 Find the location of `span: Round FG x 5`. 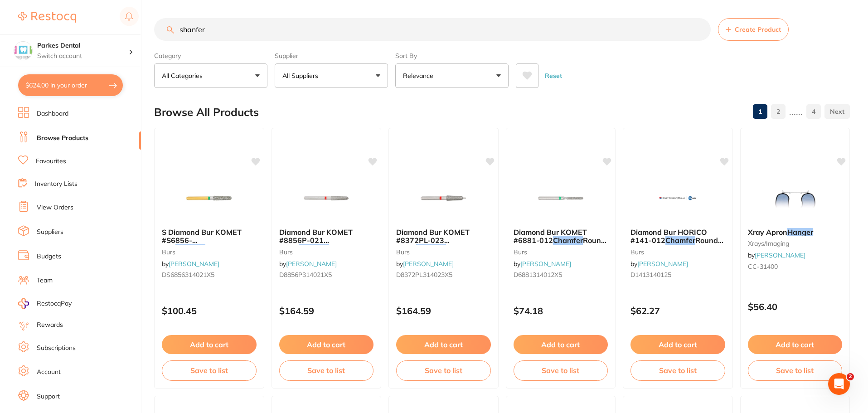

span: Round FG x 5 is located at coordinates (677, 245).